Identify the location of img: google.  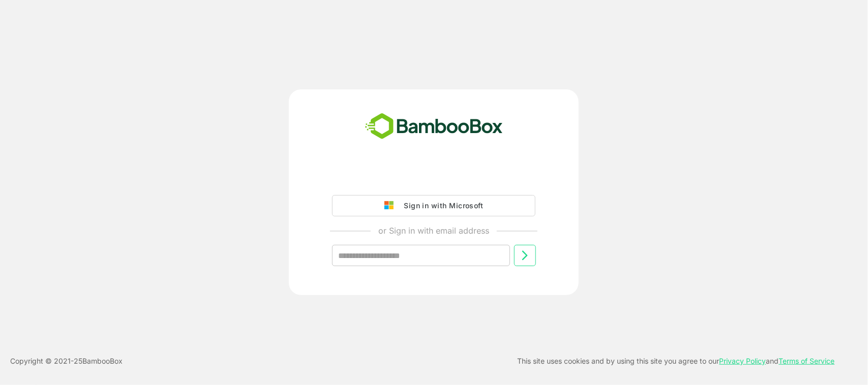
(392, 206).